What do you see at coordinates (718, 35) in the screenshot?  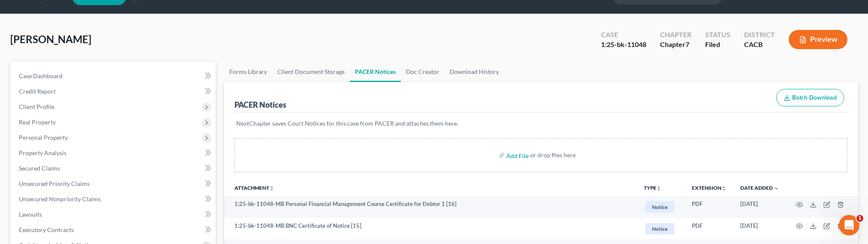 I see `div: Status` at bounding box center [718, 35].